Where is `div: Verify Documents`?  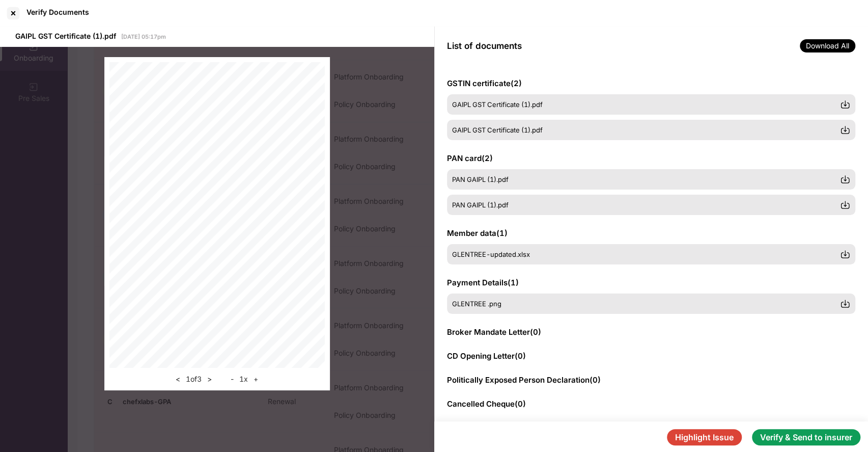
div: Verify Documents is located at coordinates (57, 12).